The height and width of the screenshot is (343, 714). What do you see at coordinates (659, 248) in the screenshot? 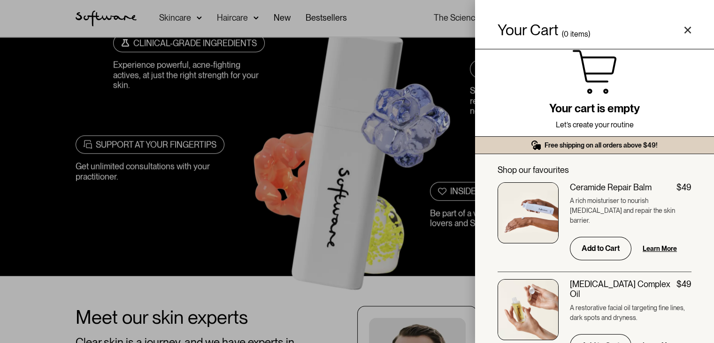
I see `a: Learn More` at bounding box center [659, 248].